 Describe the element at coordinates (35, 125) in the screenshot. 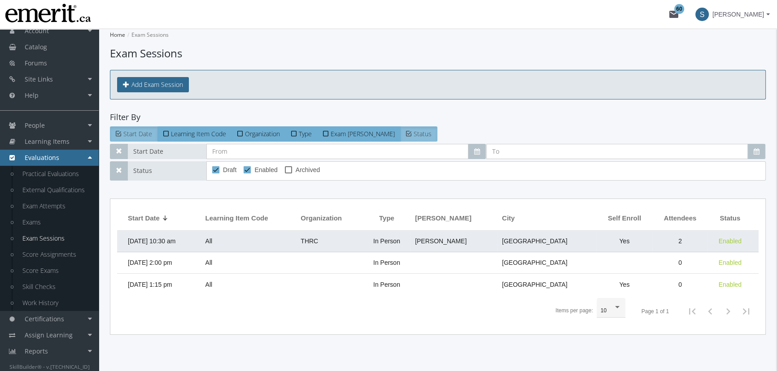

I see `span: People` at that location.